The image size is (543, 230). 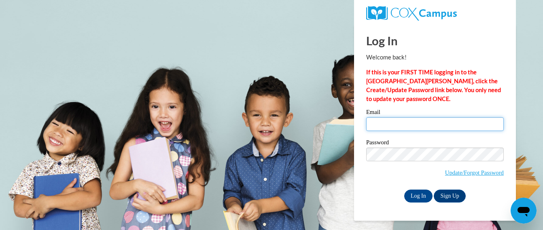 What do you see at coordinates (435, 40) in the screenshot?
I see `h1: Log In` at bounding box center [435, 40].